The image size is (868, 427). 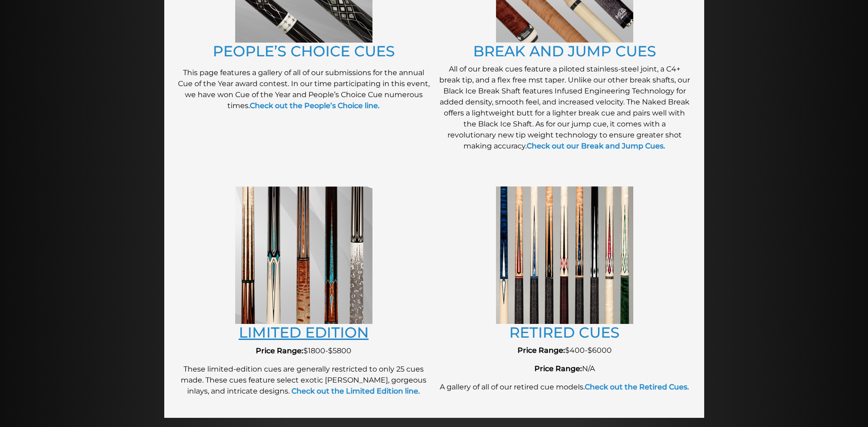 What do you see at coordinates (315, 105) in the screenshot?
I see `strong: Check out the People’s Choice line.` at bounding box center [315, 105].